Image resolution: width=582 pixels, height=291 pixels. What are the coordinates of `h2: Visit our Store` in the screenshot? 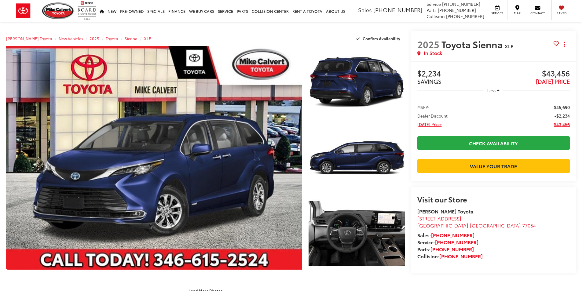 It's located at (494, 199).